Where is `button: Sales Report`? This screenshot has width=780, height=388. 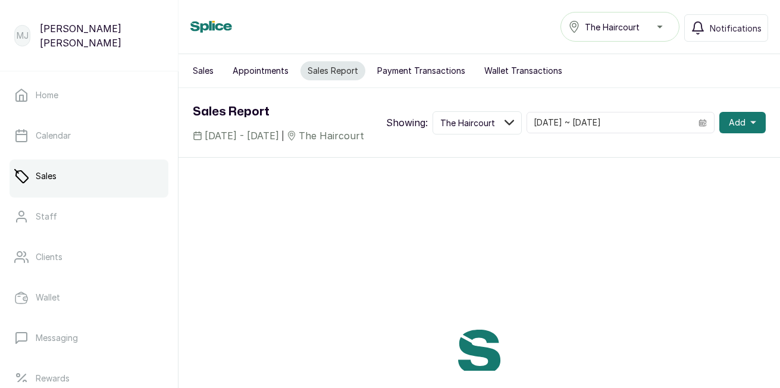 button: Sales Report is located at coordinates (333, 71).